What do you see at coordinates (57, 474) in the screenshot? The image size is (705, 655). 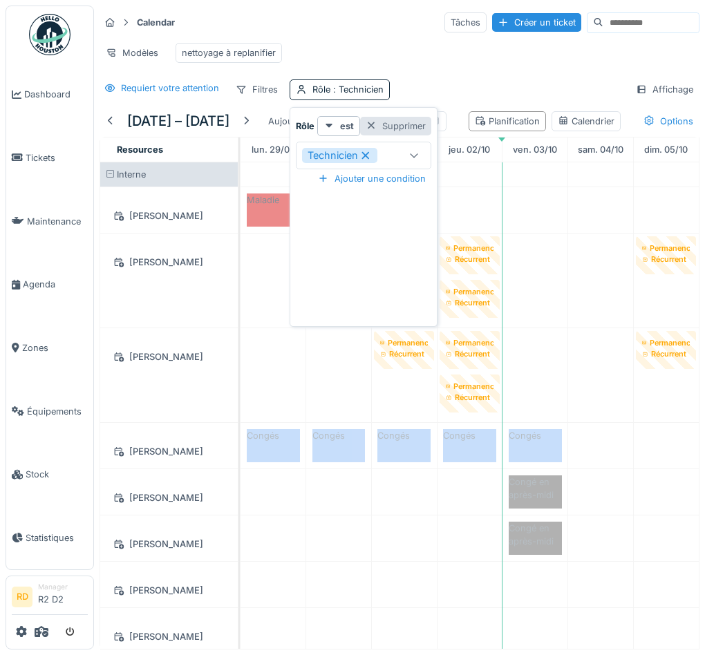 I see `span: Stock` at bounding box center [57, 474].